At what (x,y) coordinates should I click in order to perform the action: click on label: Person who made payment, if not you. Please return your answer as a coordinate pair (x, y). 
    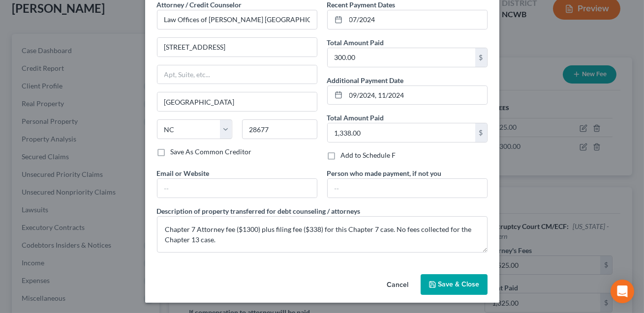
    Looking at the image, I should click on (384, 173).